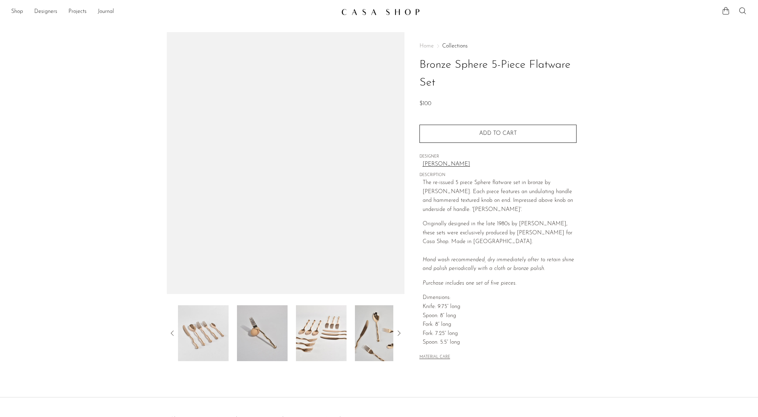 The width and height of the screenshot is (758, 417). What do you see at coordinates (426, 46) in the screenshot?
I see `span: Home` at bounding box center [426, 46].